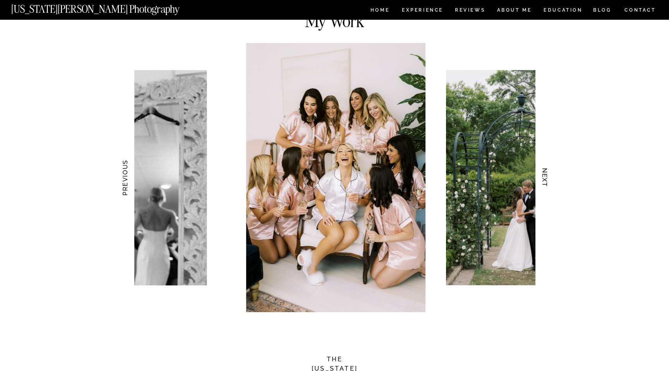 Image resolution: width=669 pixels, height=371 pixels. I want to click on h3: PREVIOUS, so click(125, 178).